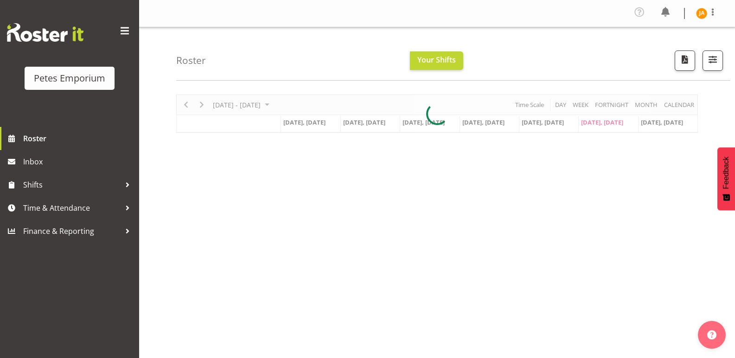 This screenshot has height=358, width=735. I want to click on div: Petes Emporium, so click(70, 78).